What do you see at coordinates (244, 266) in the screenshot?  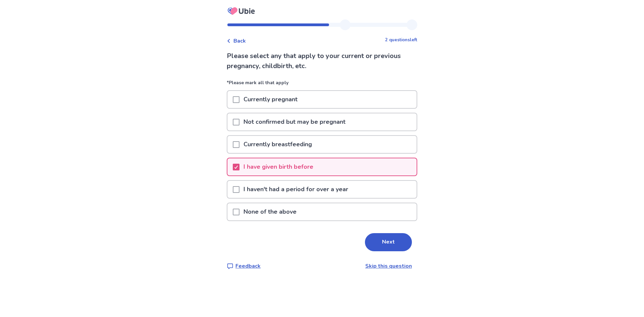 I see `a: Feedback` at bounding box center [244, 266].